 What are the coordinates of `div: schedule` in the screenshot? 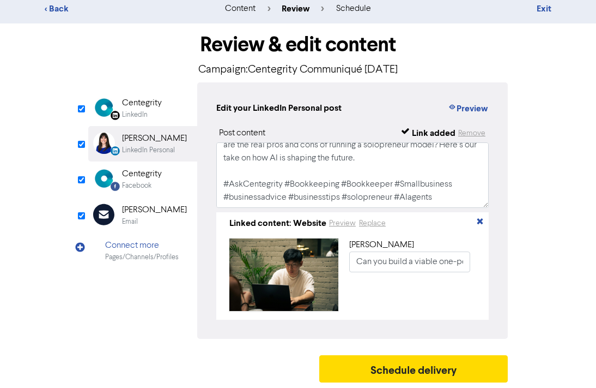 It's located at (354, 9).